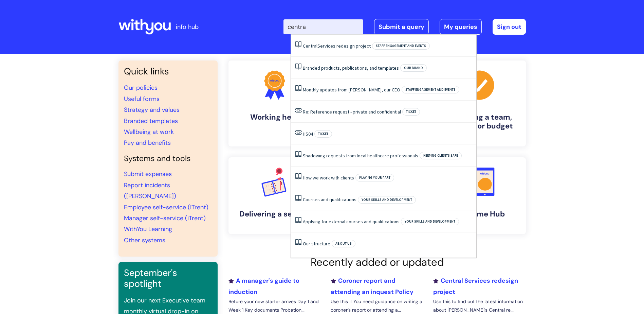 The width and height of the screenshot is (644, 314). Describe the element at coordinates (275, 196) in the screenshot. I see `a: Delivering a service` at that location.